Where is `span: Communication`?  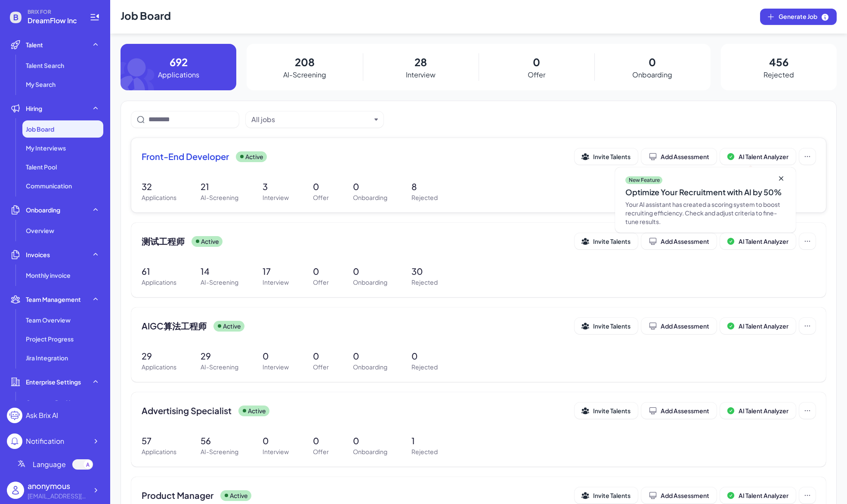
span: Communication is located at coordinates (49, 185).